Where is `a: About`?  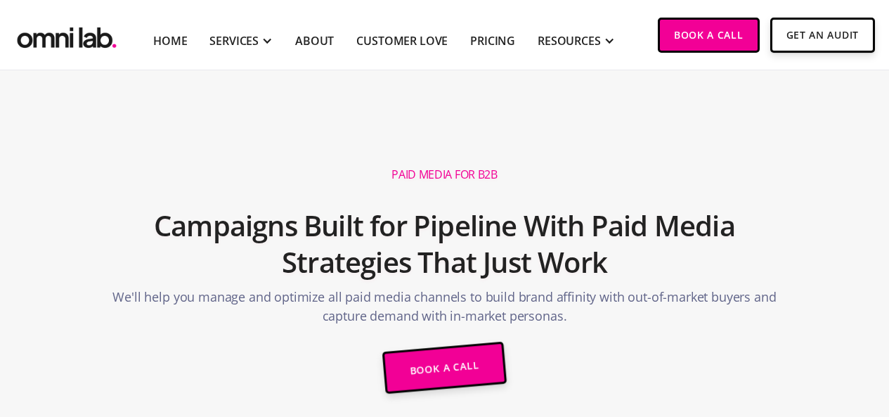 a: About is located at coordinates (314, 41).